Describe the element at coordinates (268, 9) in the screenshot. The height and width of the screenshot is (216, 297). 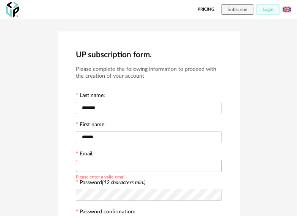
I see `a: Login` at that location.